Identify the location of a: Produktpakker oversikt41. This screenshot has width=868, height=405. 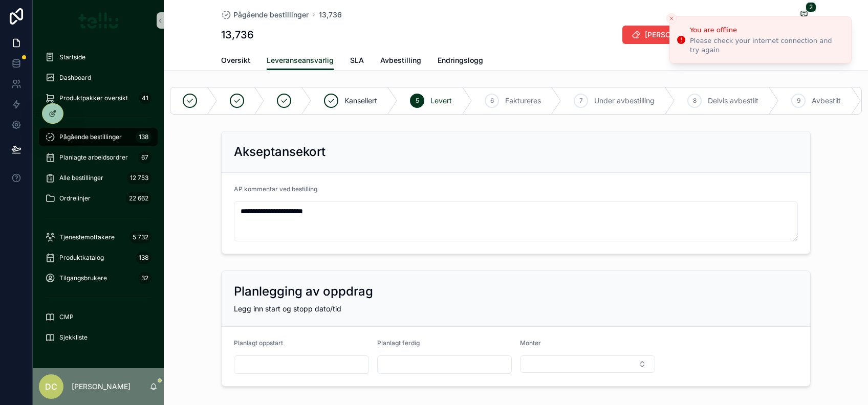
(98, 98).